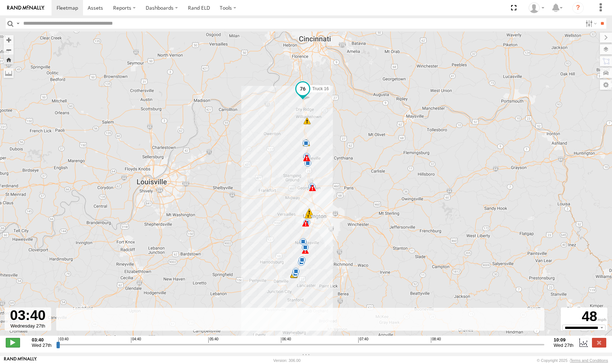 The image size is (612, 364). What do you see at coordinates (13, 342) in the screenshot?
I see `label: Play/Stop` at bounding box center [13, 342].